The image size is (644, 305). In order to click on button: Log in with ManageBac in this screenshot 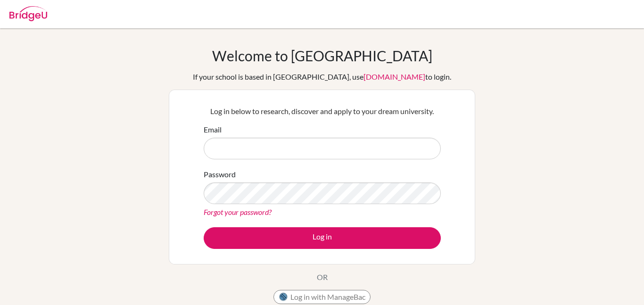, I will do `click(322, 297)`.